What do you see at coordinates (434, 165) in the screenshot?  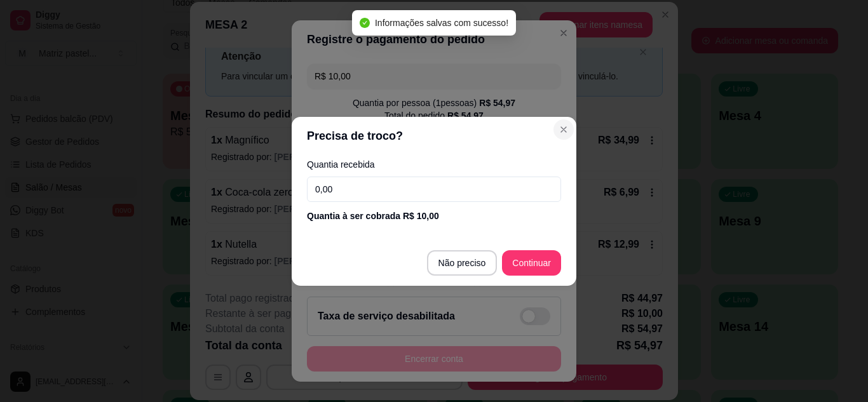 I see `label: Quantia recebida` at bounding box center [434, 165].